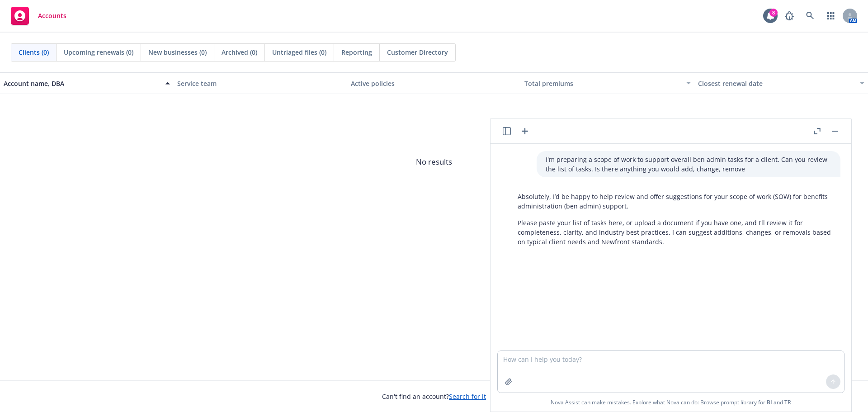 The image size is (868, 412). Describe the element at coordinates (776, 83) in the screenshot. I see `div: Closest renewal date` at that location.